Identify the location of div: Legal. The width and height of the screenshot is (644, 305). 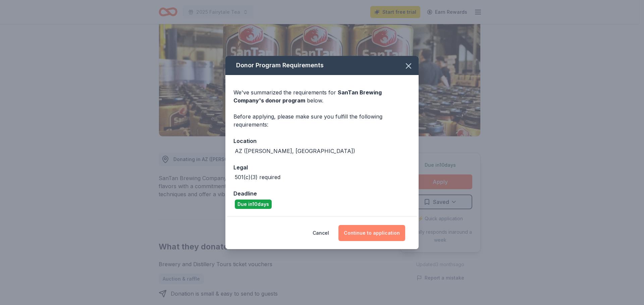
(322, 168).